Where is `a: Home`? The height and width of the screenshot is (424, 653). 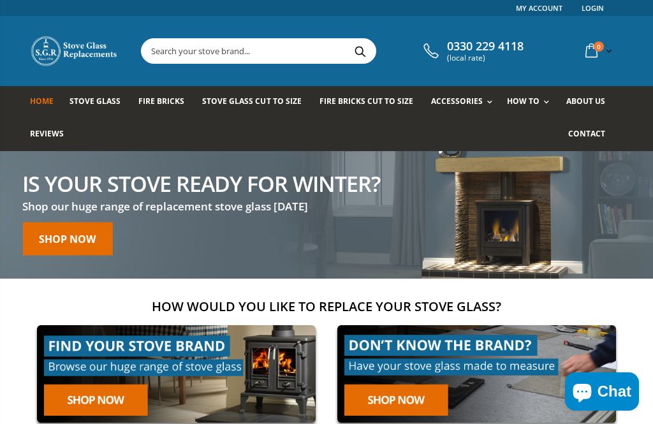
a: Home is located at coordinates (47, 102).